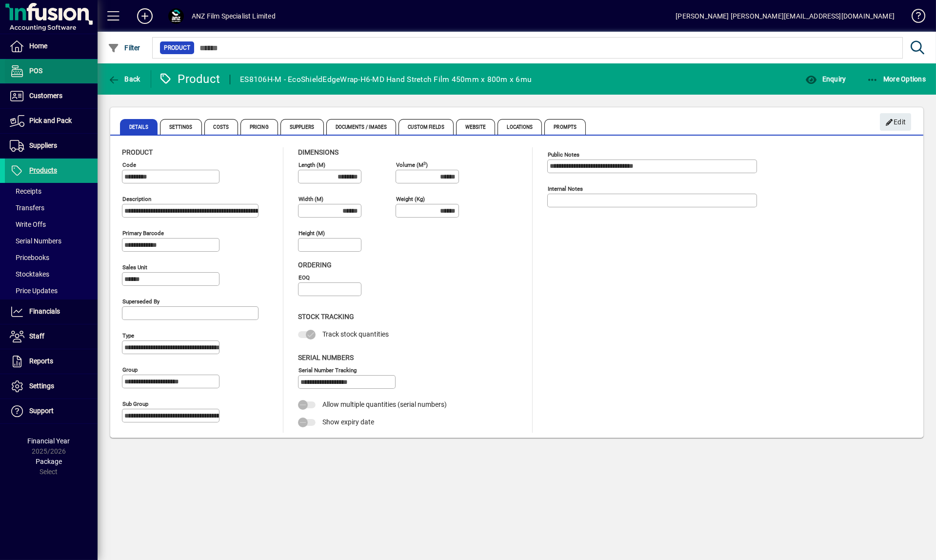 The image size is (936, 560). What do you see at coordinates (51, 361) in the screenshot?
I see `a: Reports` at bounding box center [51, 361].